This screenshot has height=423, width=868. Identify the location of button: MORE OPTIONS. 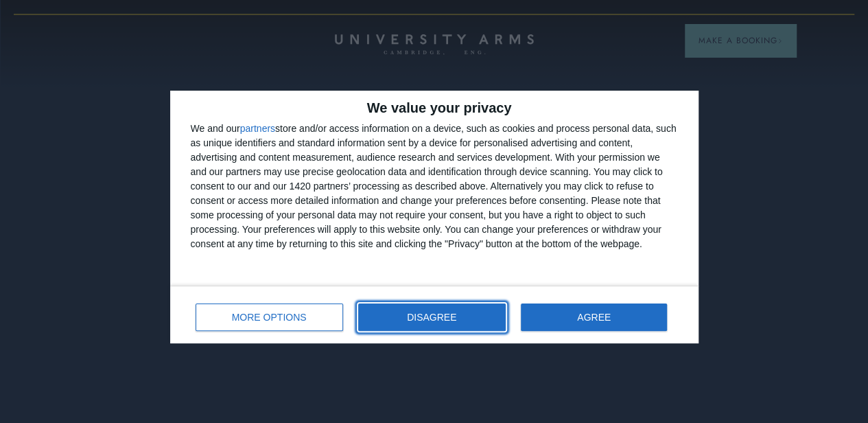
(269, 317).